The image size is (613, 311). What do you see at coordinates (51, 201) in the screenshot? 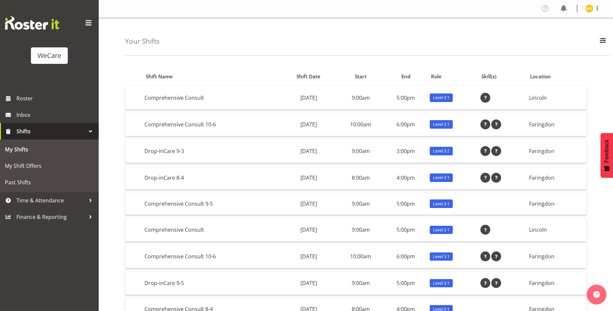
I see `span: Time & Attendance` at bounding box center [51, 201].